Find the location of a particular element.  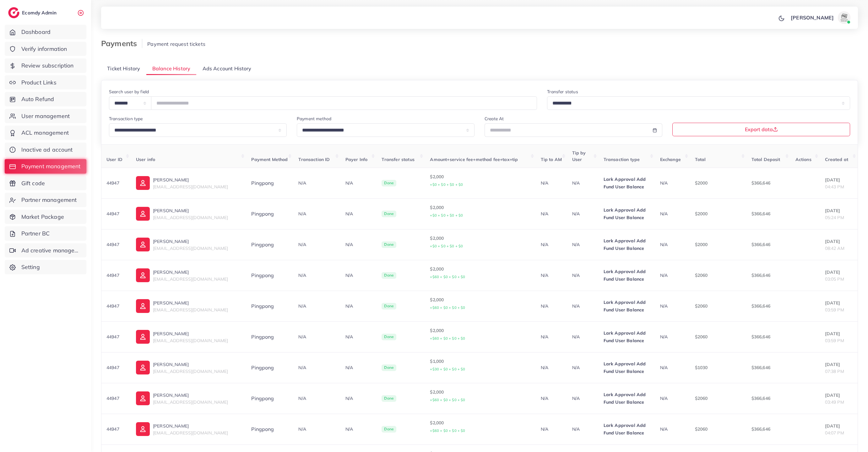

p: $2060 is located at coordinates (718, 337).